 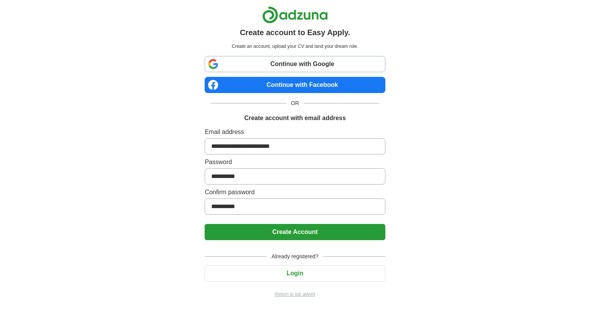 What do you see at coordinates (295, 273) in the screenshot?
I see `a: Login` at bounding box center [295, 273].